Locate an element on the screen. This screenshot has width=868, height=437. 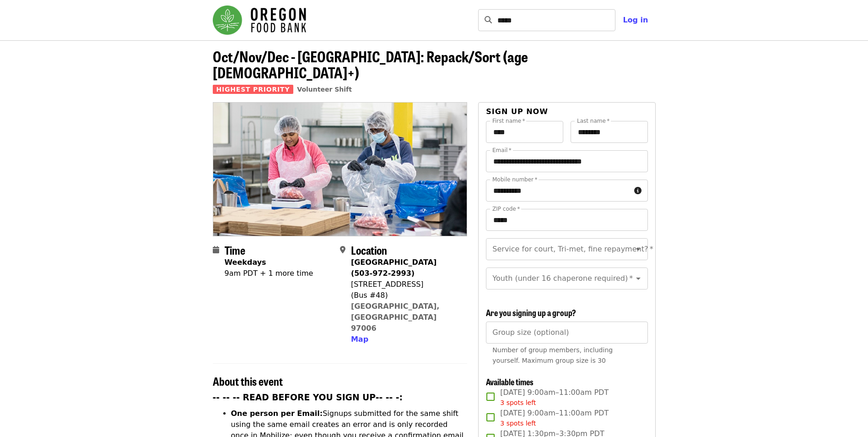
label: Mobile number is located at coordinates (515, 179).